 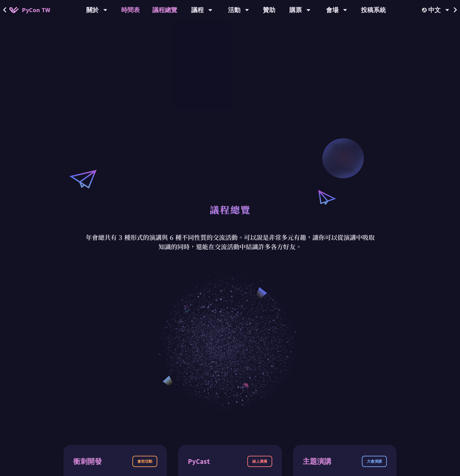 I want to click on img: Home icon of PyCon TW 2025, so click(x=14, y=10).